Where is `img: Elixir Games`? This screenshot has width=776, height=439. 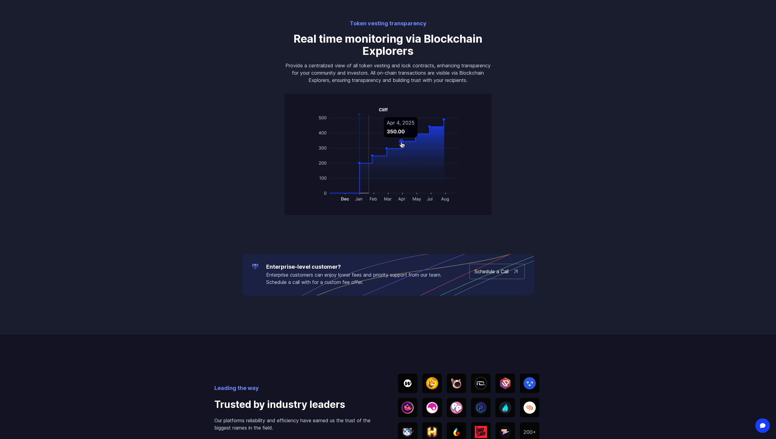 img: Elixir Games is located at coordinates (432, 408).